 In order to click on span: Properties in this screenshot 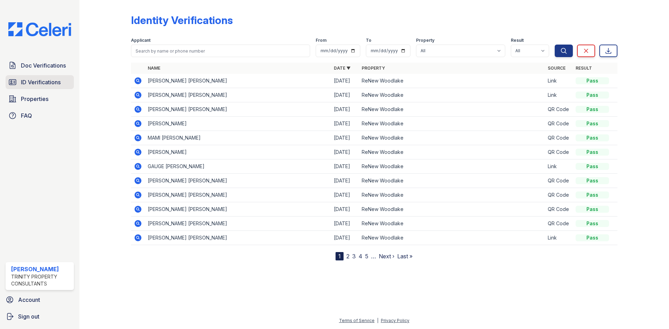, I will do `click(34, 99)`.